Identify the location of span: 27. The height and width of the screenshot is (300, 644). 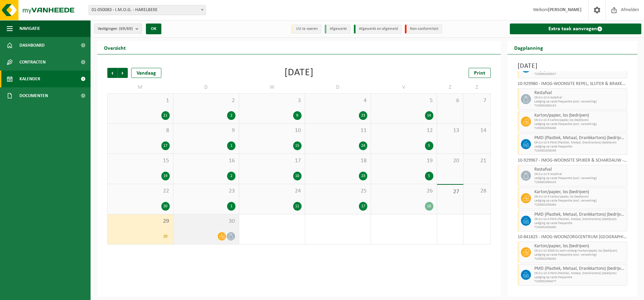
(450, 192).